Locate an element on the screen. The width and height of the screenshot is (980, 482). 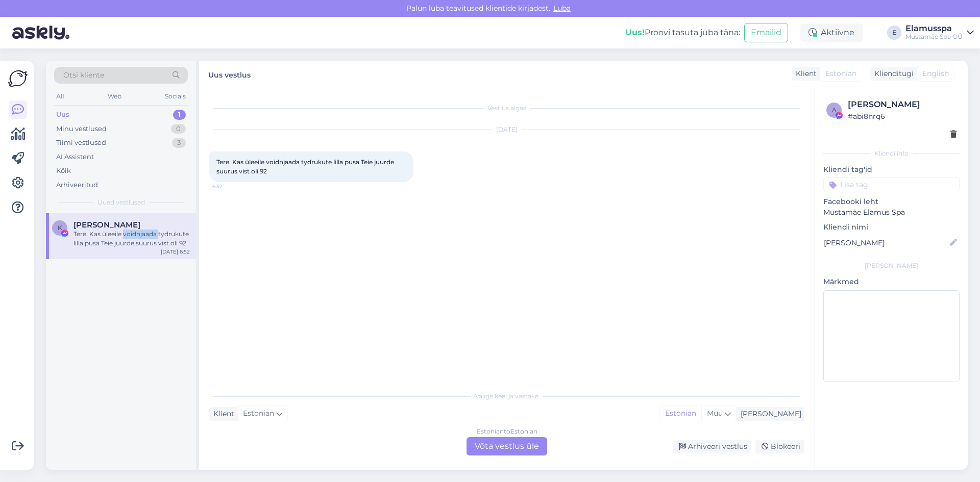
div: Mustamäe Spa OÜ is located at coordinates (934, 37).